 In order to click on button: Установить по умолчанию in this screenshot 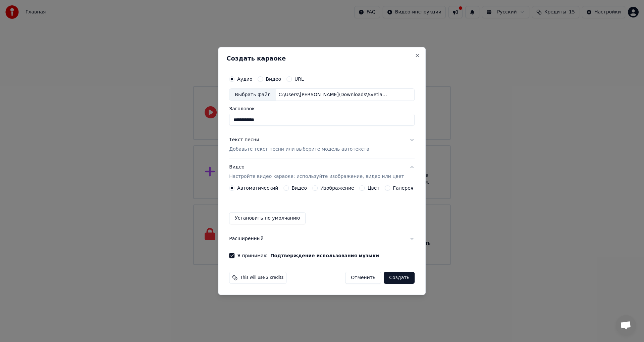, I will do `click(268, 218)`.